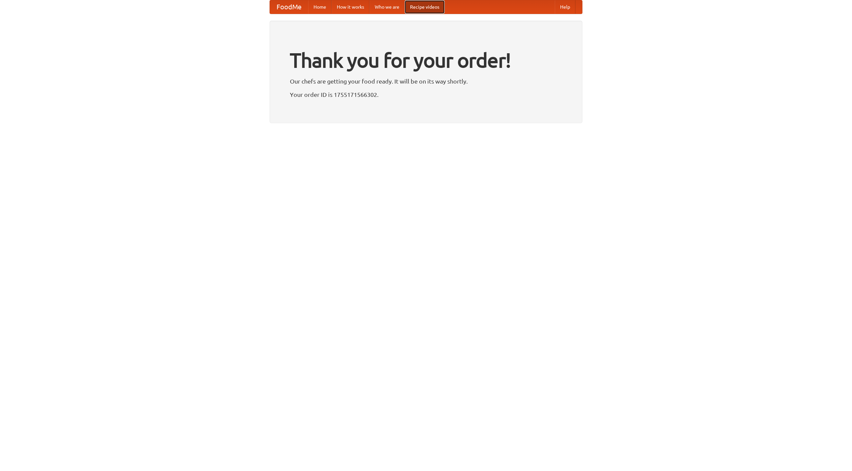  What do you see at coordinates (320, 7) in the screenshot?
I see `a: Home` at bounding box center [320, 7].